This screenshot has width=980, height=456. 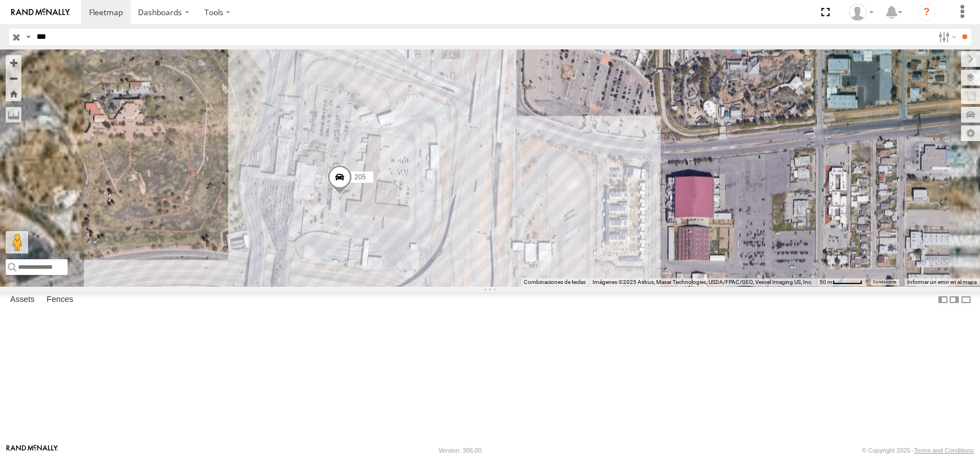 I want to click on label: Map Settings, so click(x=970, y=133).